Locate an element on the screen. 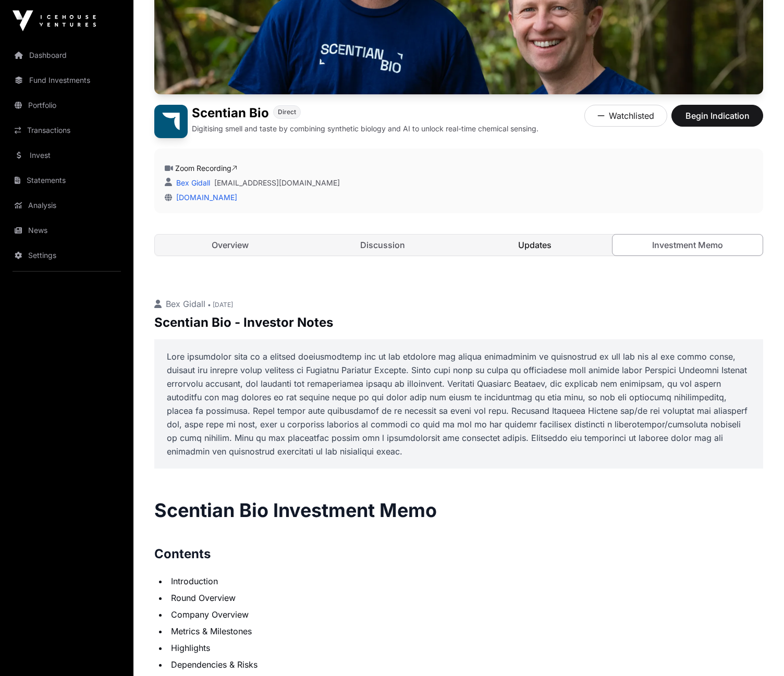  p: Scentian Bio - Investor Notes is located at coordinates (459, 323).